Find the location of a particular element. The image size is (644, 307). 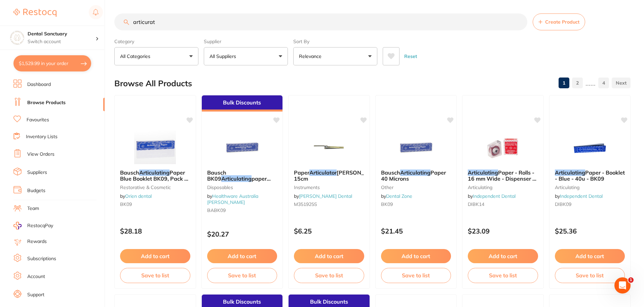

a: View Orders is located at coordinates (40, 154).